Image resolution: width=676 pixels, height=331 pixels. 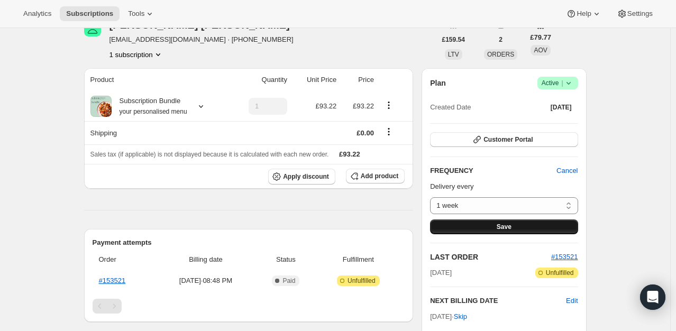 I want to click on span: Geoffrey Mercer, so click(x=93, y=28).